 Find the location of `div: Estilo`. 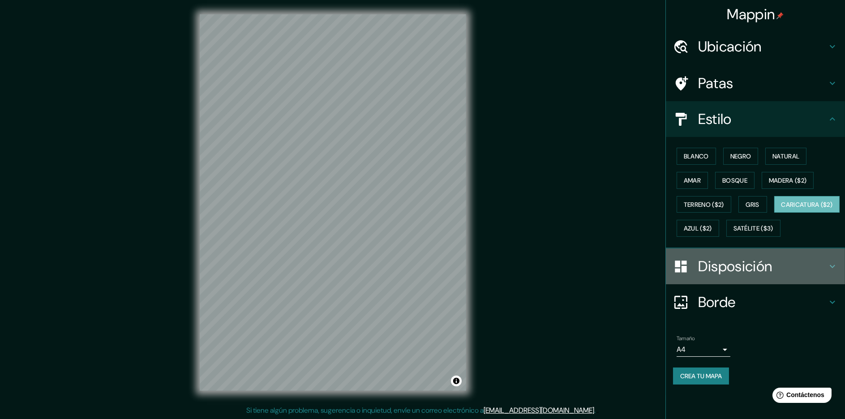

div: Estilo is located at coordinates (755, 119).